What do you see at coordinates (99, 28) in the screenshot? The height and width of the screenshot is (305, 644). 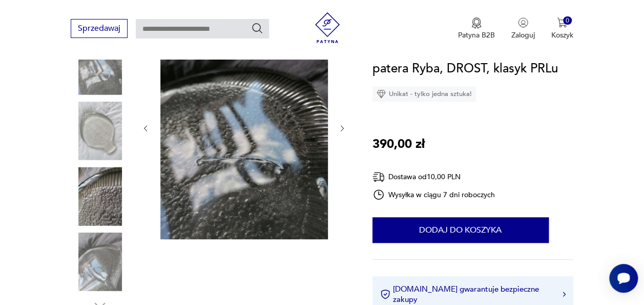 I see `button: Sprzedawaj` at bounding box center [99, 28].